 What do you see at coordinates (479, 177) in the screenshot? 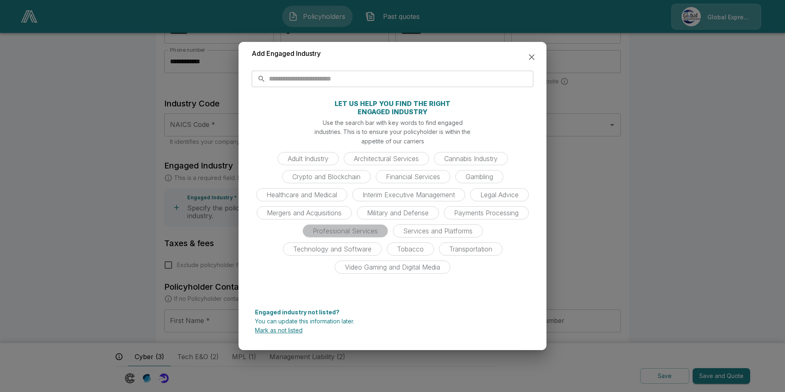
I see `span: Gambling` at bounding box center [479, 177].